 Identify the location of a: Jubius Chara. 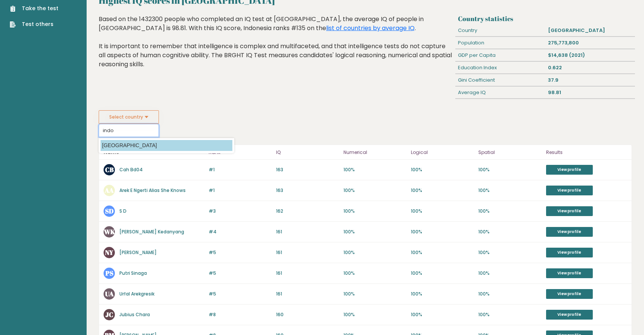
(135, 314).